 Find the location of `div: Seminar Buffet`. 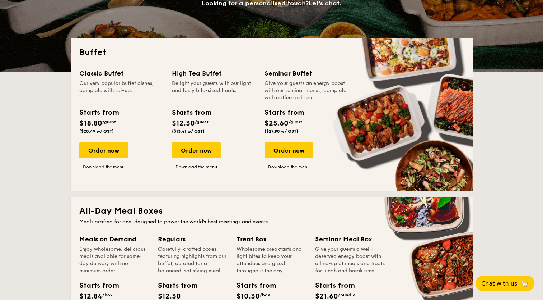

div: Seminar Buffet is located at coordinates (307, 73).